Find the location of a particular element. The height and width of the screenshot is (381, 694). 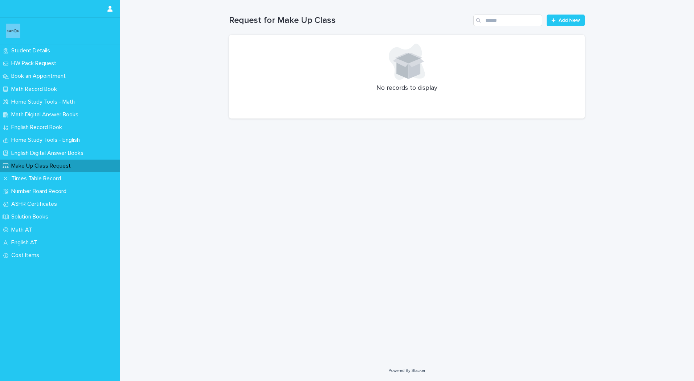

p: HW Pack Request is located at coordinates (35, 63).